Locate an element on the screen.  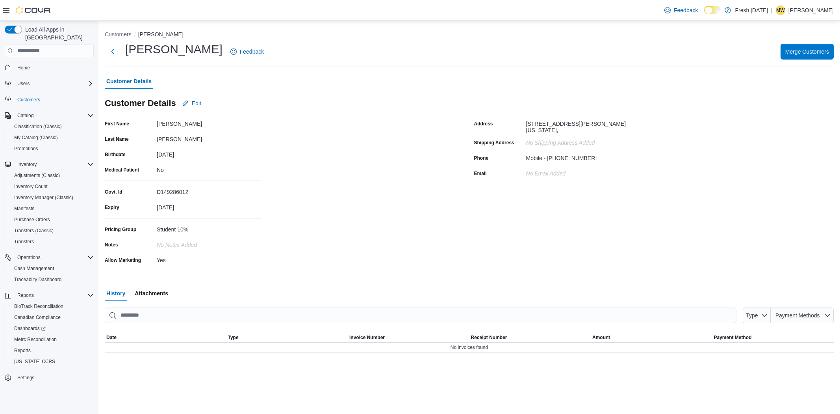
button: Amount is located at coordinates (651, 337).